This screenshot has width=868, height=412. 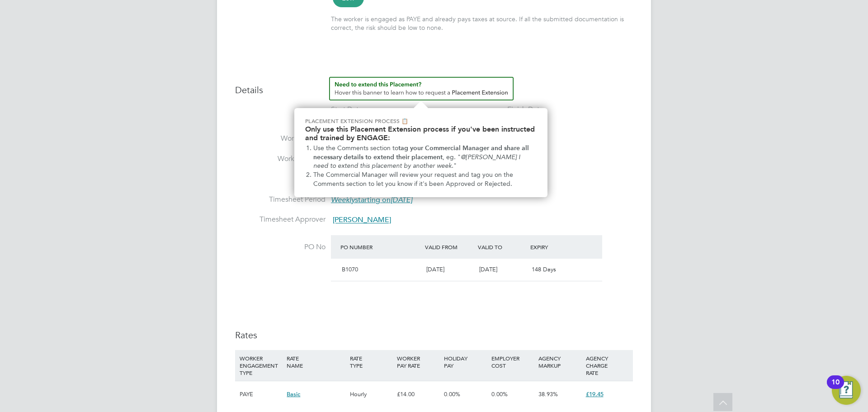 I want to click on span: 148 Days, so click(x=543, y=269).